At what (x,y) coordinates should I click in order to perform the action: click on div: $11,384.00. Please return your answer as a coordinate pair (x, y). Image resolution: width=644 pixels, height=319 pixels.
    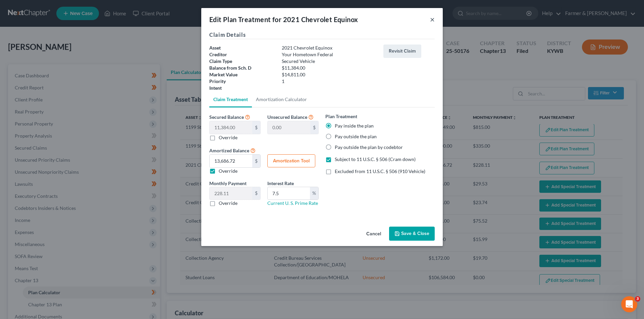
    Looking at the image, I should click on (329, 68).